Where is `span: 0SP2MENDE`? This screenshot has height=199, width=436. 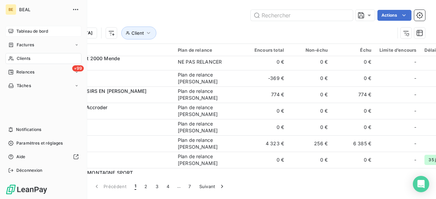 span: 0SP2MENDE is located at coordinates (108, 65).